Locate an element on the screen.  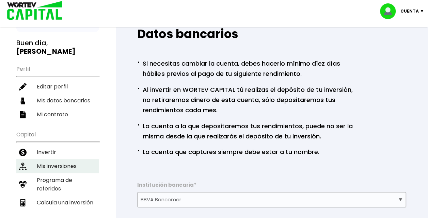
li: Mi contrato is located at coordinates (58, 114).